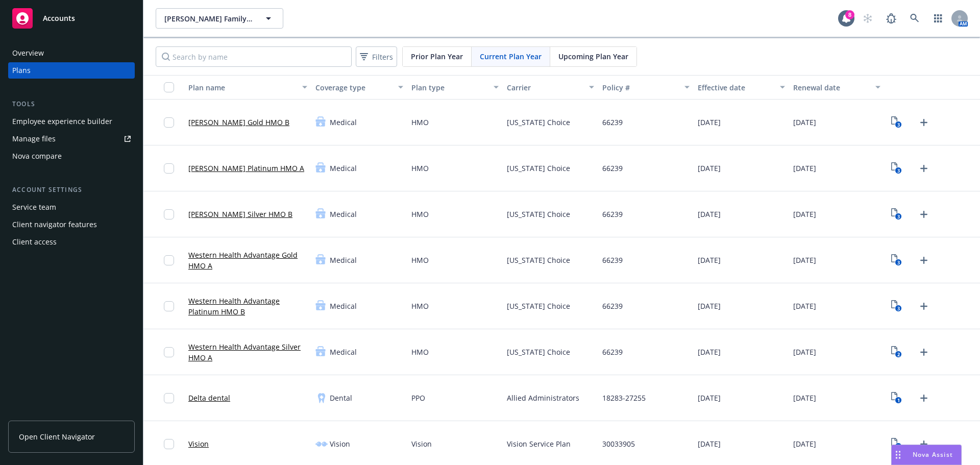  Describe the element at coordinates (741, 87) in the screenshot. I see `button: Effective date` at that location.